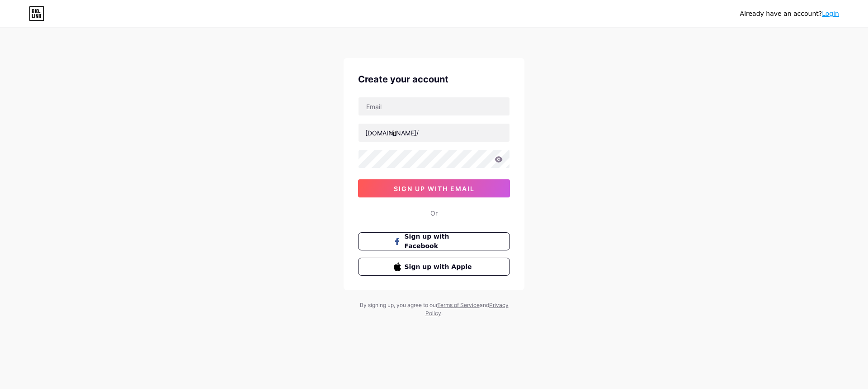  What do you see at coordinates (790, 13) in the screenshot?
I see `div: Already have an account?` at bounding box center [790, 13].